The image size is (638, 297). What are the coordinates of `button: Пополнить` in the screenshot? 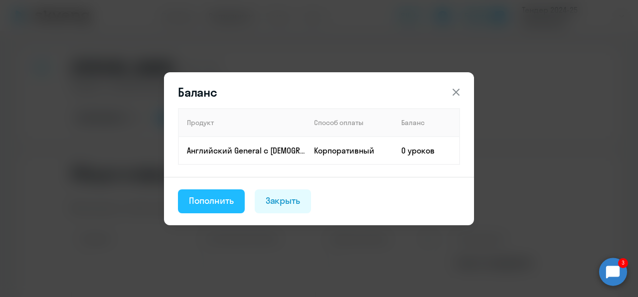 It's located at (211, 201).